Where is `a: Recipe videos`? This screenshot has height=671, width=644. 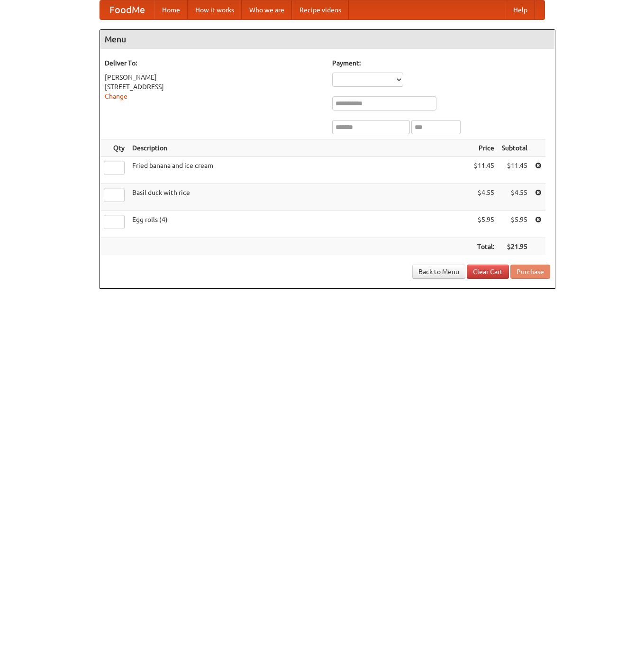
a: Recipe videos is located at coordinates (321, 10).